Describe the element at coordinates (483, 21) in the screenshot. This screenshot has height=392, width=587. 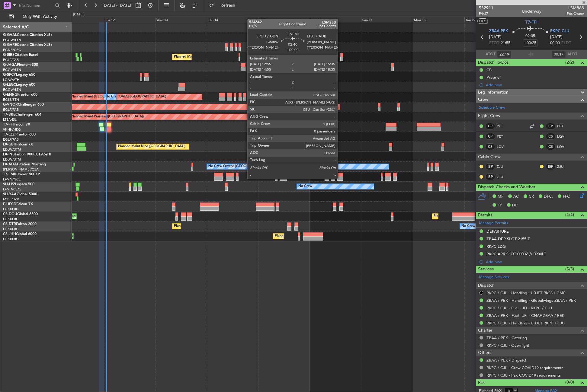
I see `button: UTC` at that location.